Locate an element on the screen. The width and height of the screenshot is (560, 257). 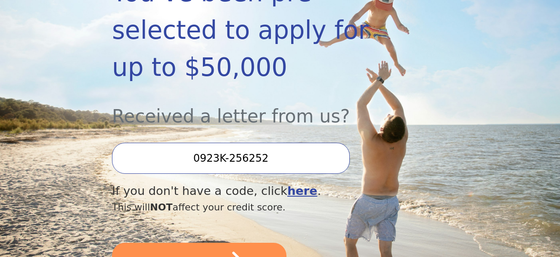
span: NOT is located at coordinates (161, 207).